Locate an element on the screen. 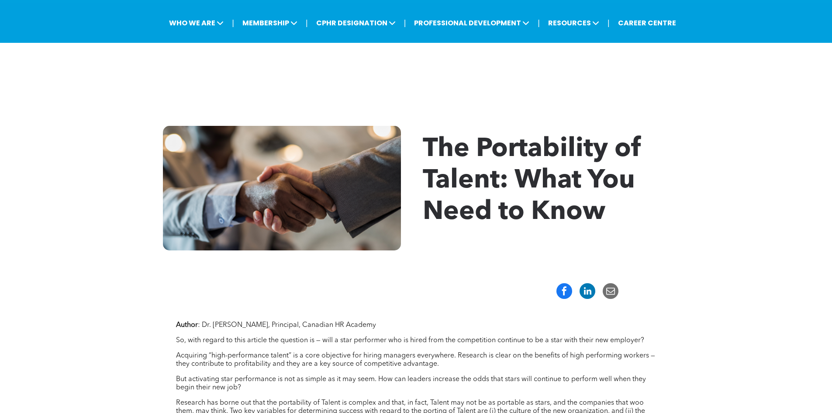 Image resolution: width=832 pixels, height=413 pixels. a: CAREER CENTRE is located at coordinates (647, 23).